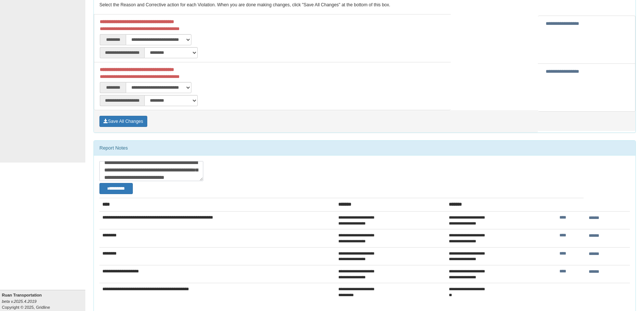 The image size is (644, 311). I want to click on button: Save, so click(123, 121).